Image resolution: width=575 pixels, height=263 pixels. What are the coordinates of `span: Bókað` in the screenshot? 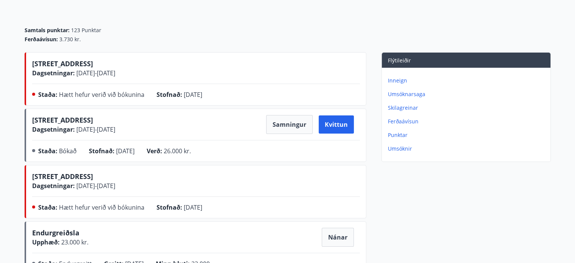 It's located at (68, 151).